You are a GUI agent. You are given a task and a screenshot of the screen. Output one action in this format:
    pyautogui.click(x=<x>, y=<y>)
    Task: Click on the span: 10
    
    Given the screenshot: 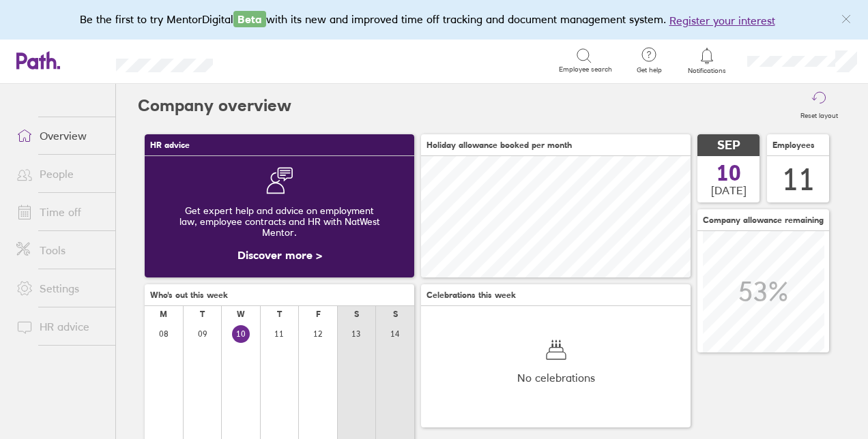 What is the action you would take?
    pyautogui.click(x=729, y=174)
    